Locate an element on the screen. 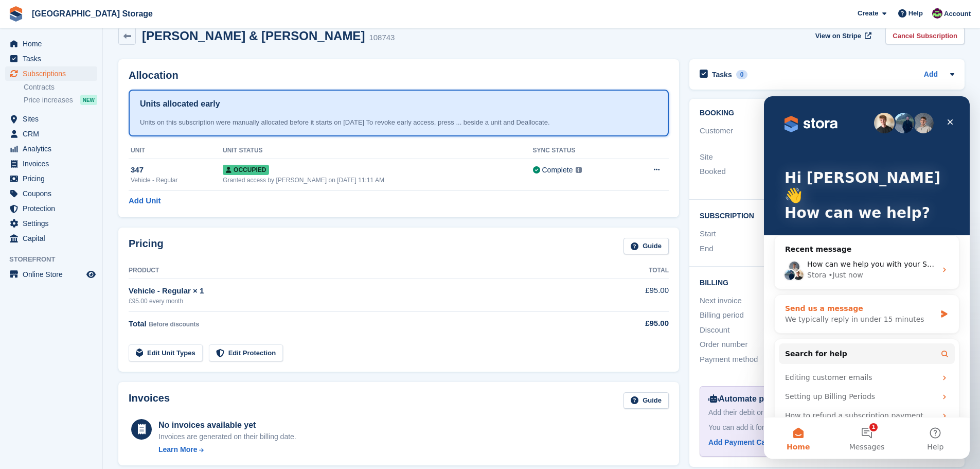 This screenshot has width=980, height=469. th: Product is located at coordinates (362, 271).